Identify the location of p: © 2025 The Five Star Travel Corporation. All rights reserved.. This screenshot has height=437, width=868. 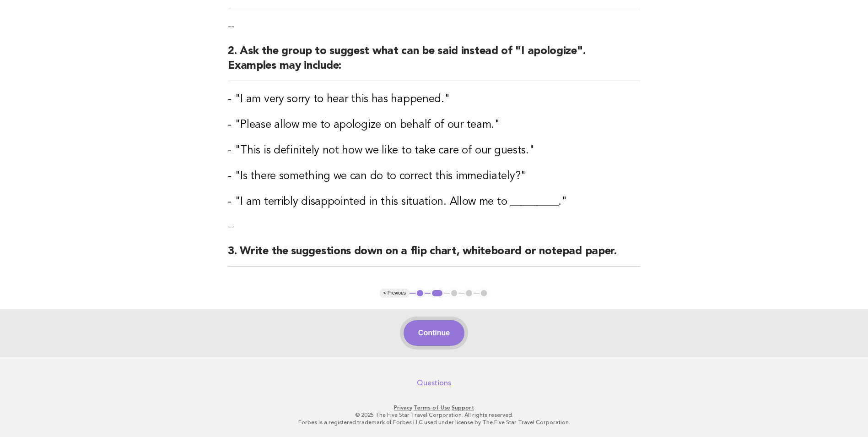
(434, 415).